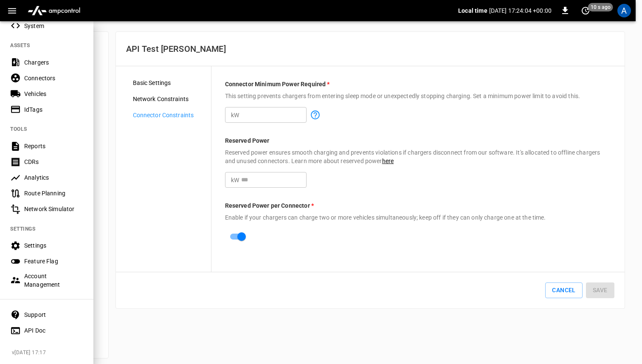 The image size is (642, 364). Describe the element at coordinates (53, 62) in the screenshot. I see `div: Chargers` at that location.